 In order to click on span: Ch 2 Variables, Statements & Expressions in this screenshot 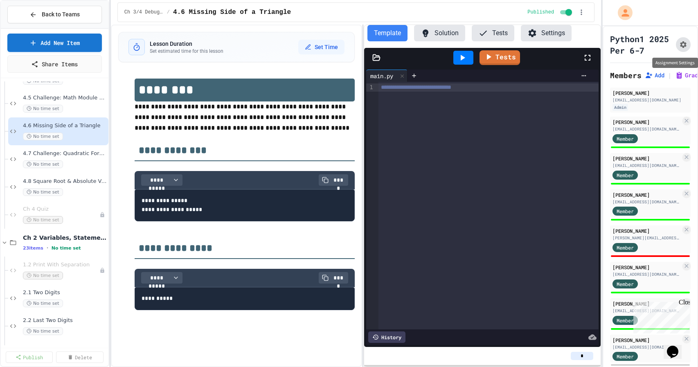, I will do `click(65, 238)`.